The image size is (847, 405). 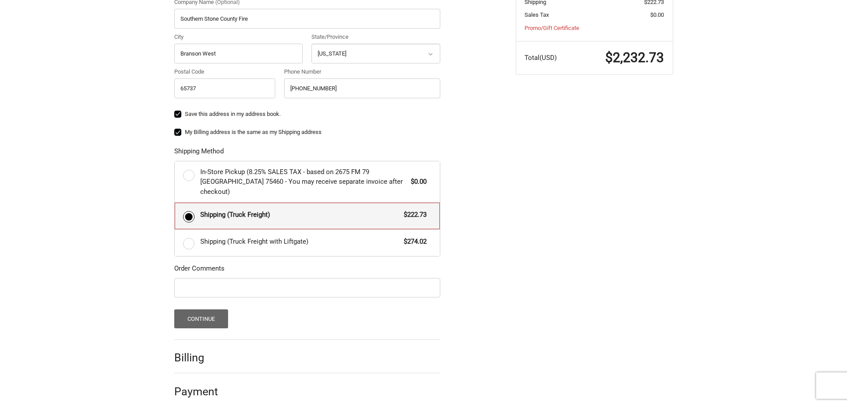 I want to click on label: Postal Code, so click(x=225, y=72).